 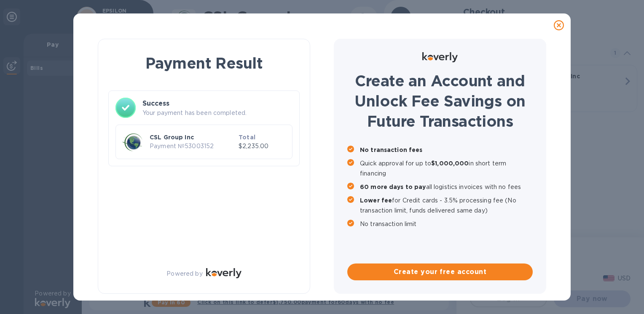 What do you see at coordinates (440, 101) in the screenshot?
I see `h1: Create an Account and Unlock Fee Savings on Future Transactions` at bounding box center [440, 101].